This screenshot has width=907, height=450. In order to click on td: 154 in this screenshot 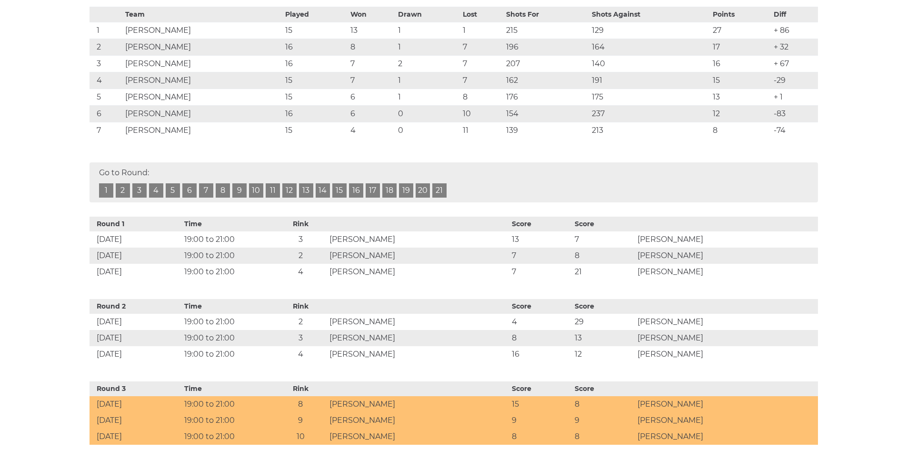, I will do `click(546, 113)`.